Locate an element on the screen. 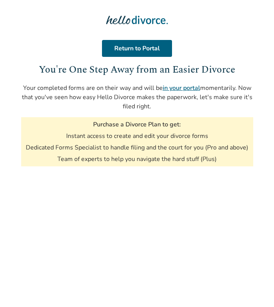 This screenshot has width=274, height=307. p: Your completed forms are on their way and will be momentarily. Now that you've seen how easy Hell... is located at coordinates (137, 97).